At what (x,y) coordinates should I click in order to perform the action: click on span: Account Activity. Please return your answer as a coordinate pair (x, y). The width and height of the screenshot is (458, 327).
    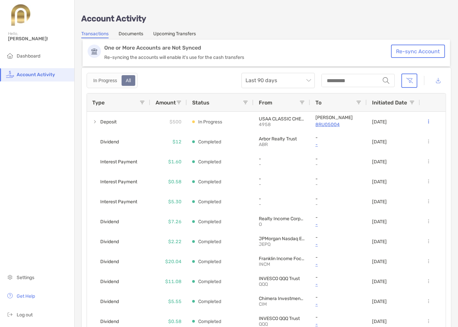
    Looking at the image, I should click on (36, 75).